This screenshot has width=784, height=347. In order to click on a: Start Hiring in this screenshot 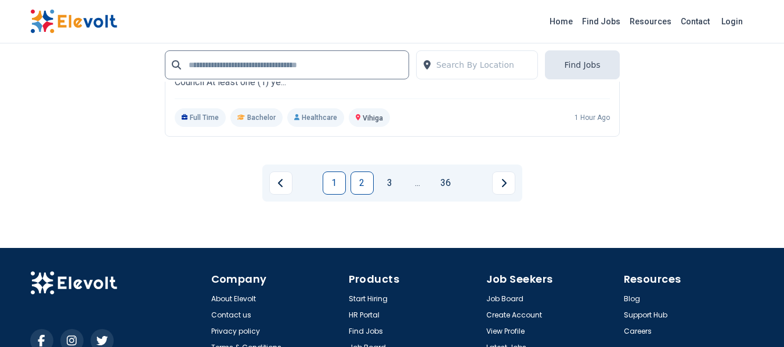, I will do `click(368, 299)`.